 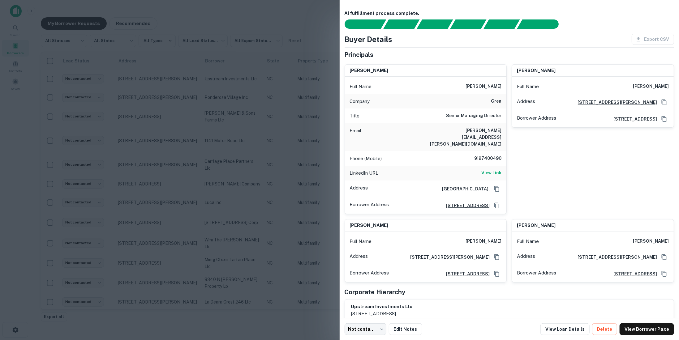 What do you see at coordinates (604, 329) in the screenshot?
I see `button: Delete` at bounding box center [604, 329].